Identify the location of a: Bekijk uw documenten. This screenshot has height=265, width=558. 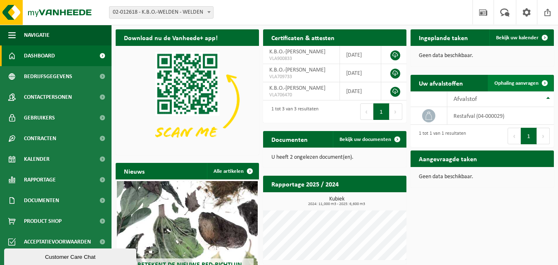
(369, 139).